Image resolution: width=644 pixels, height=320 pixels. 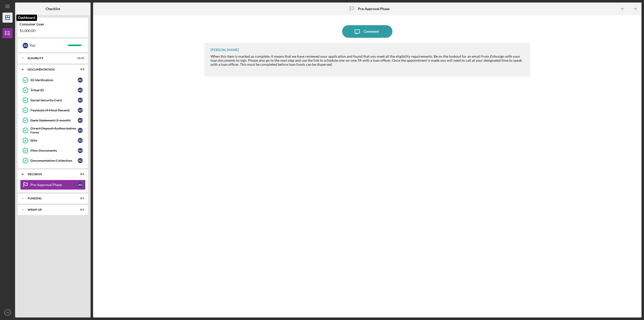 What do you see at coordinates (54, 110) in the screenshot?
I see `div: Paystubs (4 Most Recent)` at bounding box center [54, 110].